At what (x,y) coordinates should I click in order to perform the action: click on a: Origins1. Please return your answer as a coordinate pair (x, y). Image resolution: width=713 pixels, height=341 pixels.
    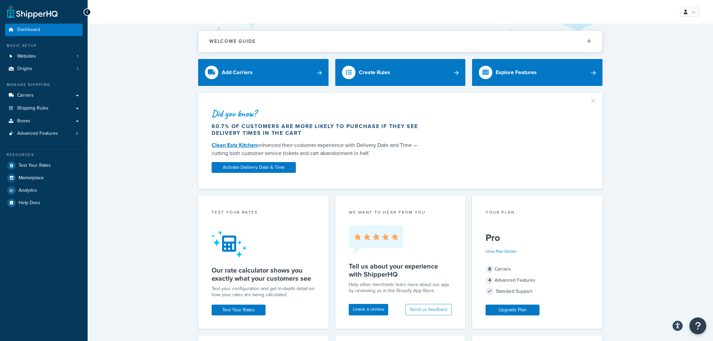
    Looking at the image, I should click on (44, 69).